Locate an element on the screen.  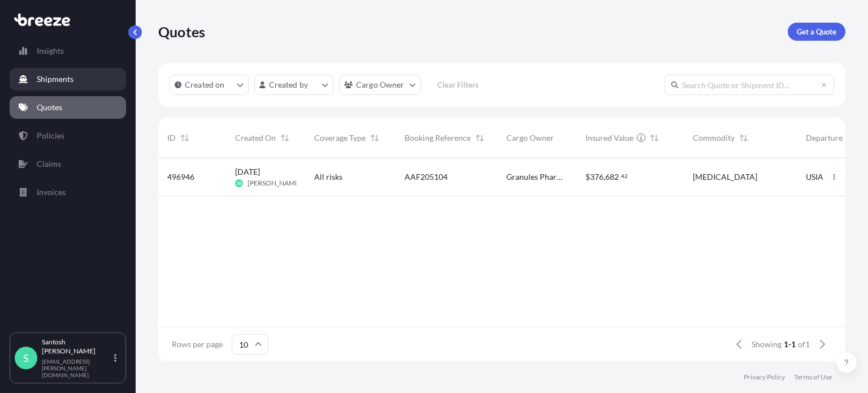
span: AAF205104 is located at coordinates (426, 177).